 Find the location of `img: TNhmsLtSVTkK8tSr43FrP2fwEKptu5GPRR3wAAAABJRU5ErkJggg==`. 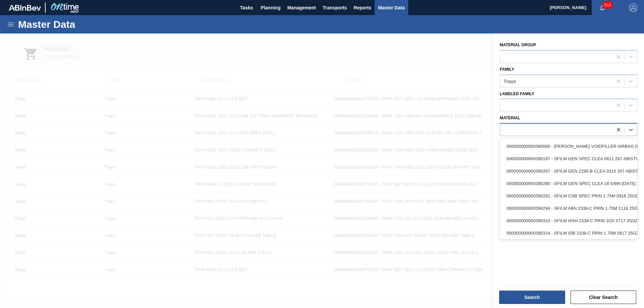

img: TNhmsLtSVTkK8tSr43FrP2fwEKptu5GPRR3wAAAABJRU5ErkJggg== is located at coordinates (25, 8).